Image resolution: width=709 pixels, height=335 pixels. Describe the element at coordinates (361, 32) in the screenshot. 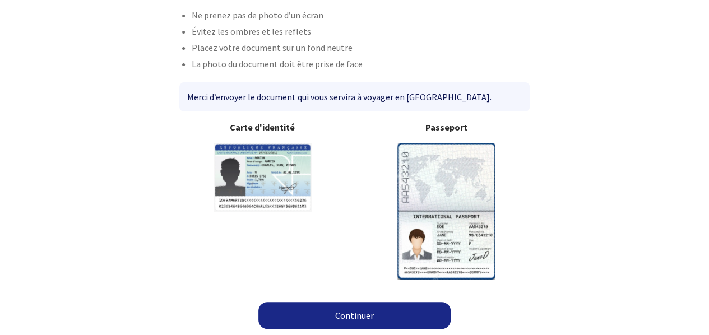

I see `li: Évitez les ombres et les reflets` at that location.